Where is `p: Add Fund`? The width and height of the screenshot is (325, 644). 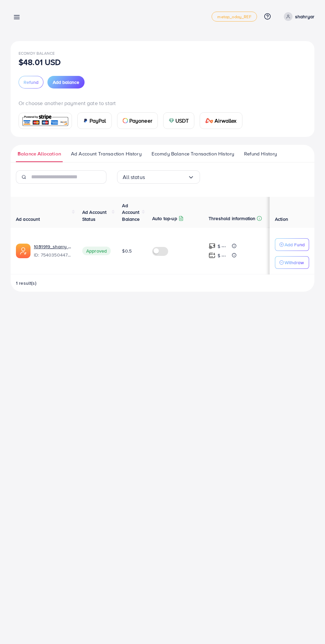 p: Add Fund is located at coordinates (294, 244).